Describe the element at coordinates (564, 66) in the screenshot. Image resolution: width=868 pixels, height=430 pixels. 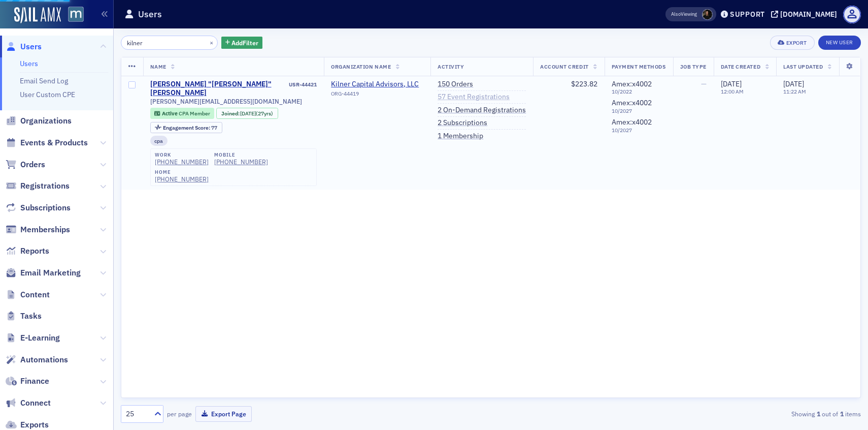
I see `span: Account Credit` at that location.